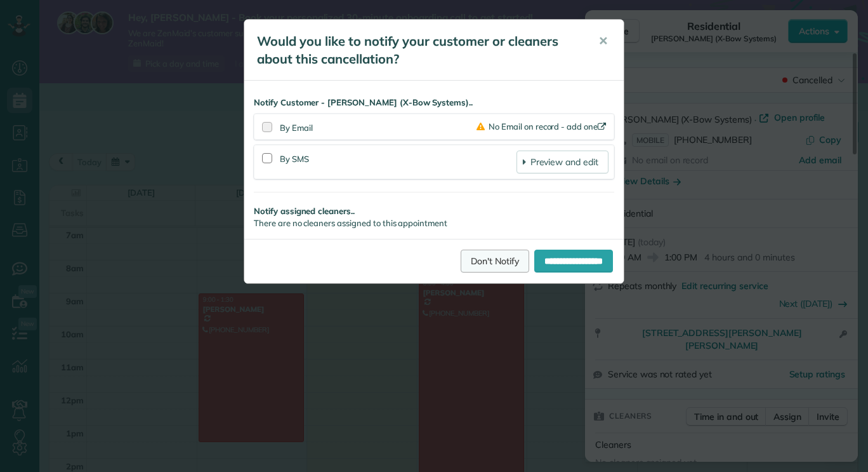 This screenshot has width=868, height=472. Describe the element at coordinates (398, 162) in the screenshot. I see `div: By SMS` at that location.